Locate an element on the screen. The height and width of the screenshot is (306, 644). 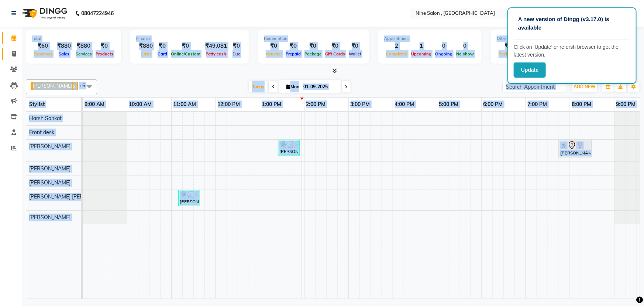
div: Total is located at coordinates (74, 39).